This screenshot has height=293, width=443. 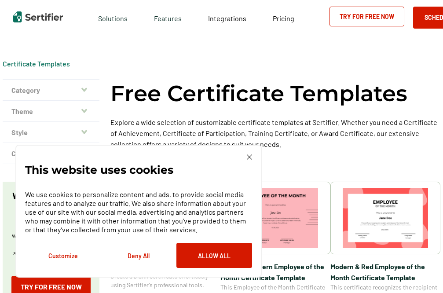 I want to click on p: Create a blank certificate with Sertifier for professional presentations, credentials, and custom..., so click(x=51, y=244).